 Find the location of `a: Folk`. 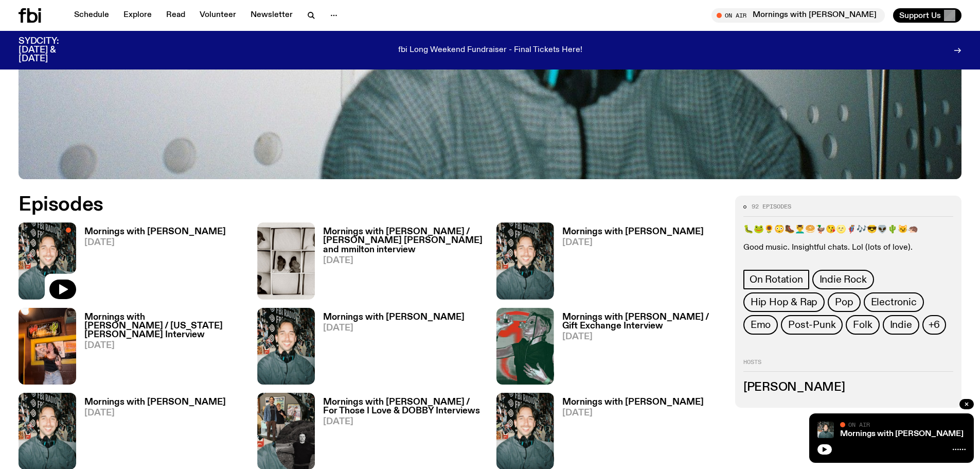

a: Folk is located at coordinates (862, 325).